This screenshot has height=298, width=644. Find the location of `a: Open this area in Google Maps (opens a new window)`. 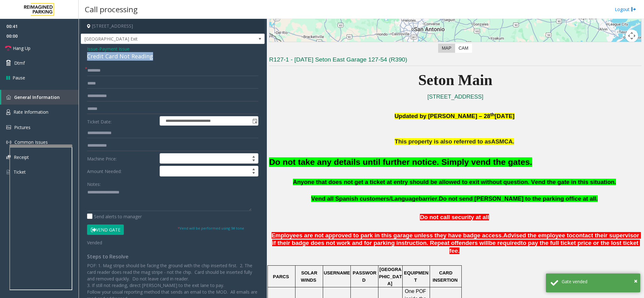

a: Open this area in Google Maps (opens a new window) is located at coordinates (281, 45).